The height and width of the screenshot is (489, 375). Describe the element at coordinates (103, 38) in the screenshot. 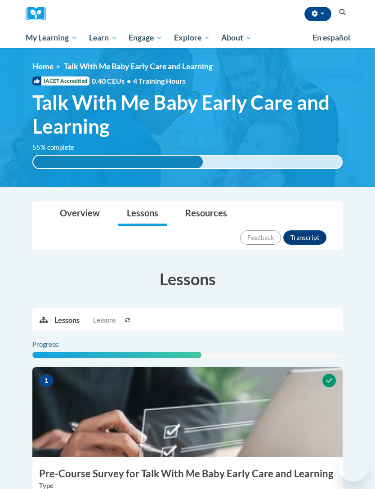

I see `span: Learn` at that location.